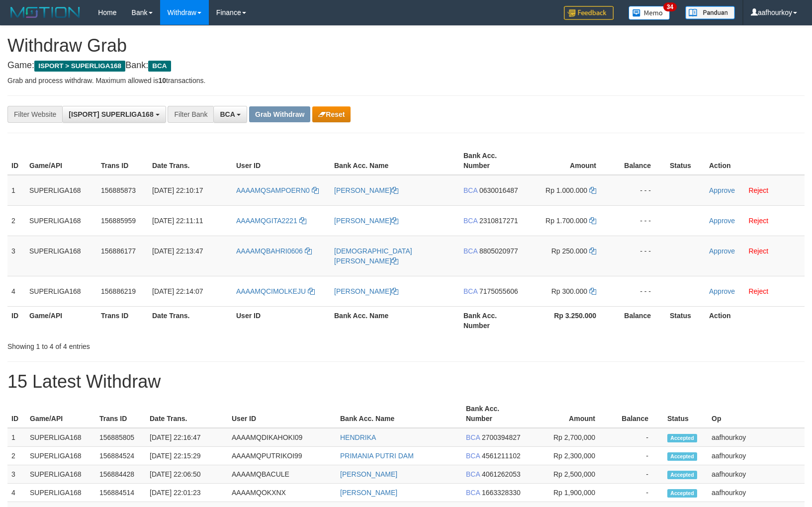 This screenshot has width=812, height=507. What do you see at coordinates (282, 493) in the screenshot?
I see `td: AAAAMQOKXNX` at bounding box center [282, 493].